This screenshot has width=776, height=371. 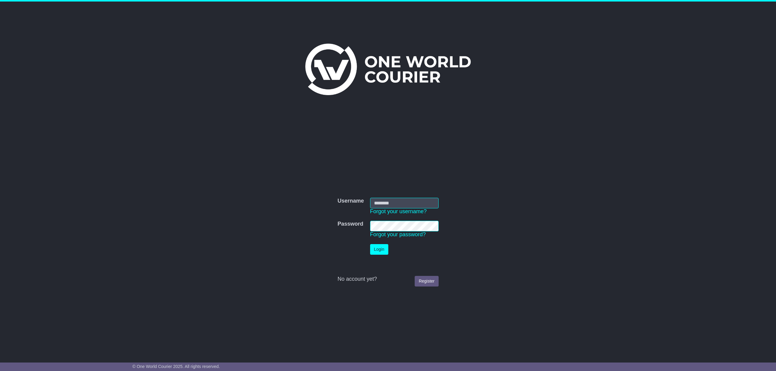 What do you see at coordinates (379, 250) in the screenshot?
I see `button: Login` at bounding box center [379, 250].